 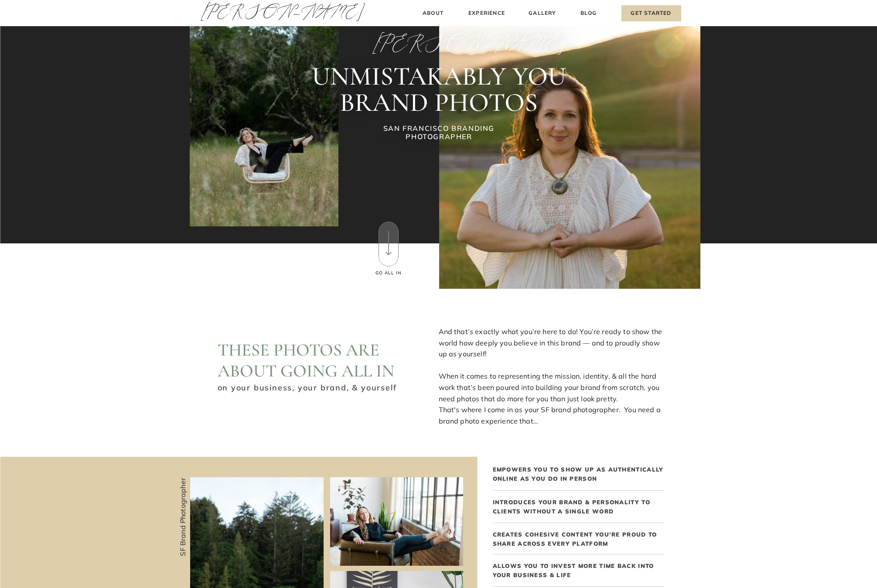 I want to click on h3: Get Started, so click(x=651, y=13).